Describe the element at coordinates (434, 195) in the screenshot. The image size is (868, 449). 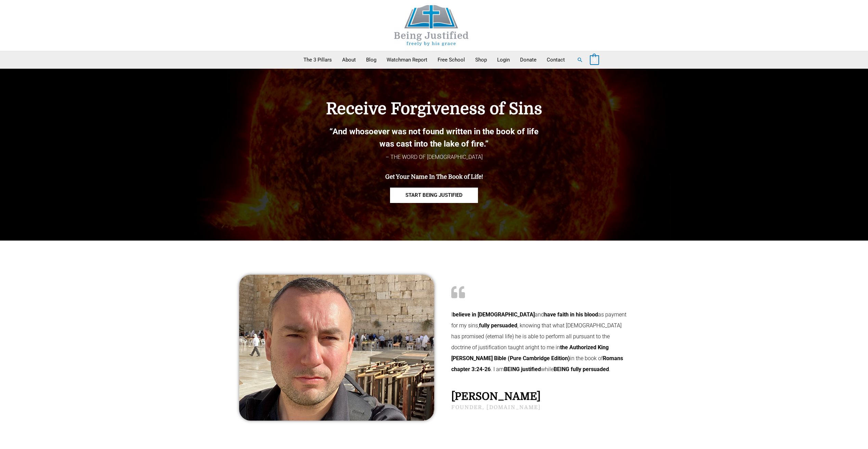
I see `span: START BEING JUSTIFIED` at that location.